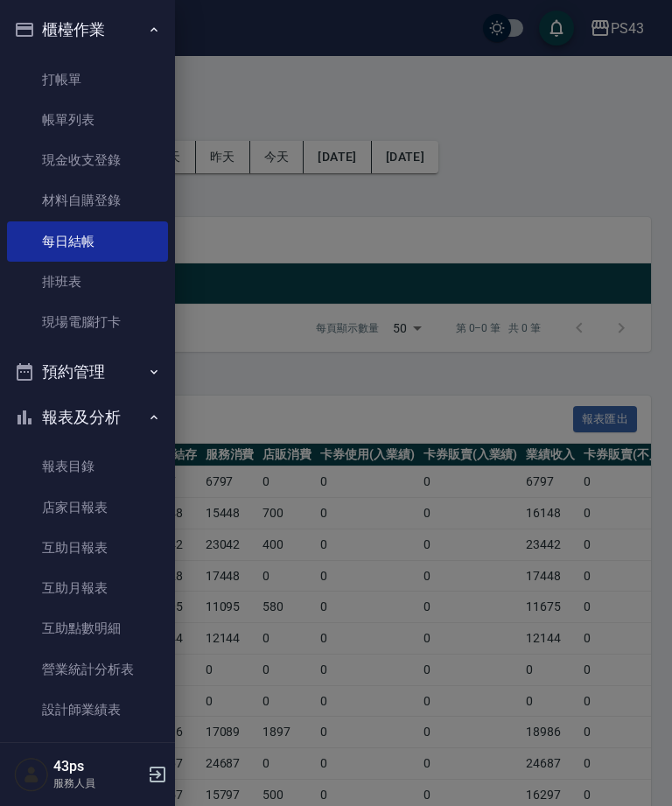 This screenshot has width=672, height=806. I want to click on a: 報表目錄, so click(87, 467).